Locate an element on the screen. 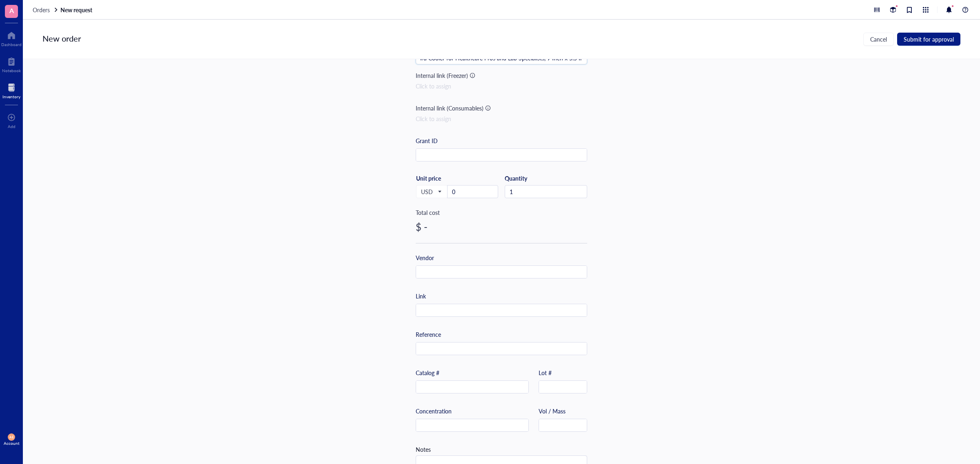  div: Internal link (Consumables) is located at coordinates (450, 108).